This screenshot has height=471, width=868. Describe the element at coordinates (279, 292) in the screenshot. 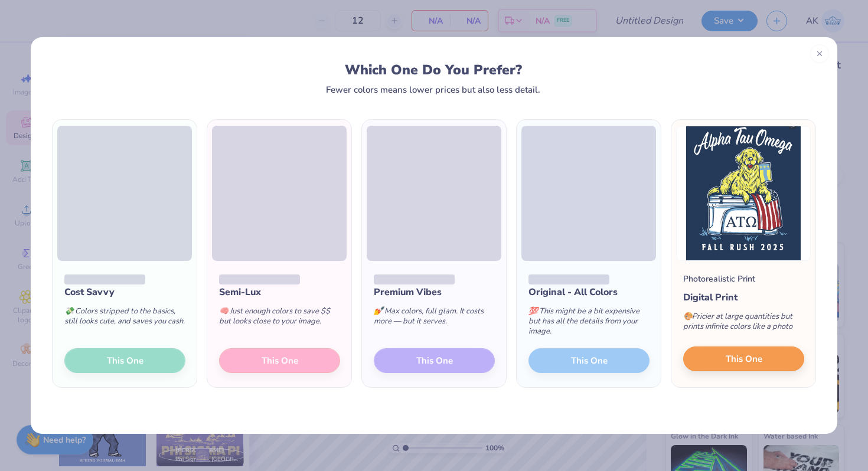

I see `div: Semi-Lux` at that location.